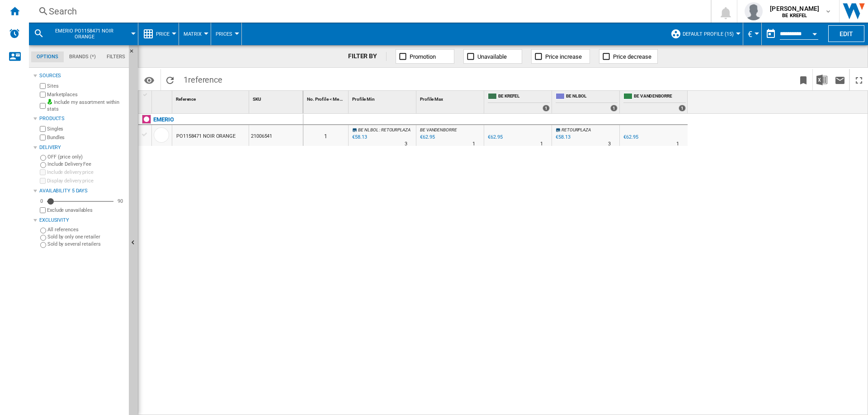 This screenshot has width=868, height=415. What do you see at coordinates (43, 180) in the screenshot?
I see `input: Display delivery price` at bounding box center [43, 180].